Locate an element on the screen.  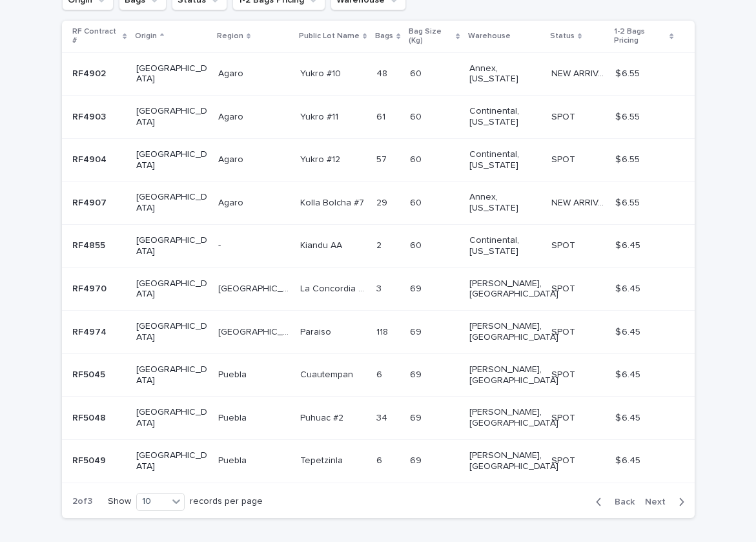
p: Bags is located at coordinates (384, 36).